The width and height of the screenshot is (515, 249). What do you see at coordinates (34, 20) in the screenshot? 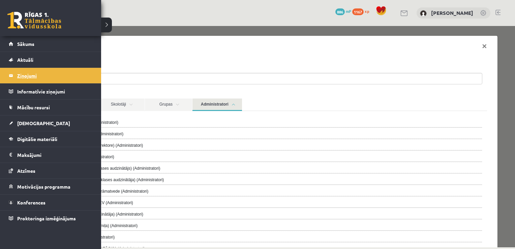
I see `a: Rīgas 1. Tālmācības vidusskola` at bounding box center [34, 20].